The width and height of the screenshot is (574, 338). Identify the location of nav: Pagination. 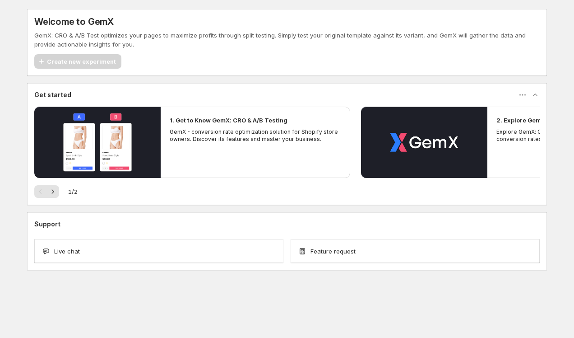
(46, 191).